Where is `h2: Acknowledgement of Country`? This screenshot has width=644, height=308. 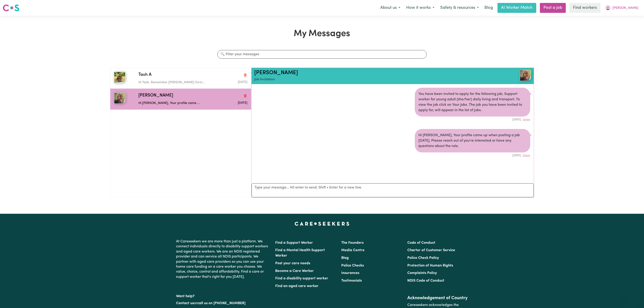 h2: Acknowledgement of Country is located at coordinates (437, 298).